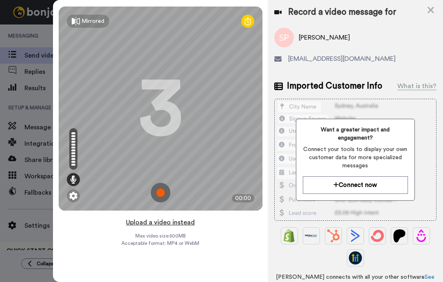 The image size is (443, 282). What do you see at coordinates (290, 236) in the screenshot?
I see `img: Shopify` at bounding box center [290, 236].